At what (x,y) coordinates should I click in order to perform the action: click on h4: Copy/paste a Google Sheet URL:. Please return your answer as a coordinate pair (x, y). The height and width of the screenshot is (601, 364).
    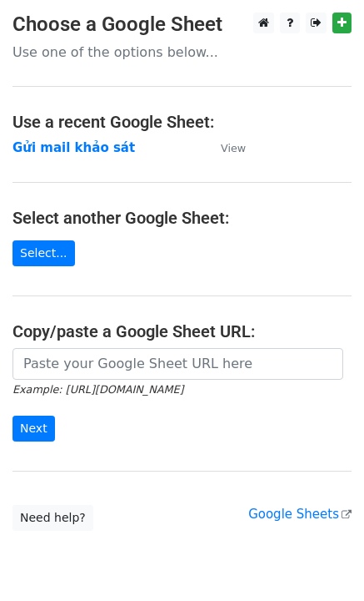
    Looking at the image, I should click on (182, 331).